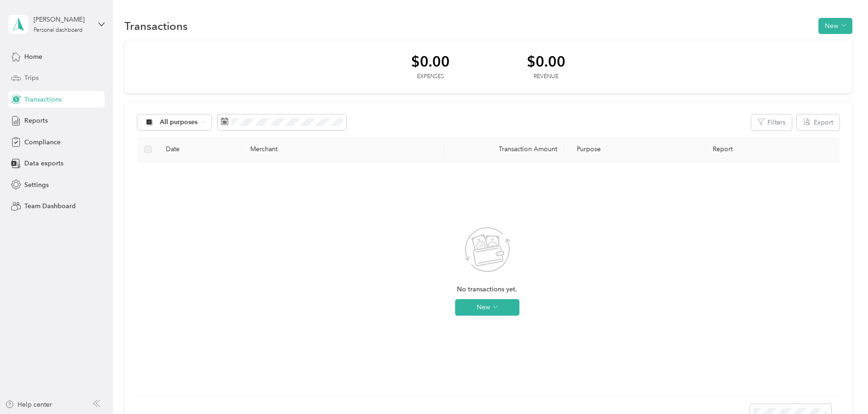 The image size is (868, 414). What do you see at coordinates (818, 122) in the screenshot?
I see `button: Export` at bounding box center [818, 122].